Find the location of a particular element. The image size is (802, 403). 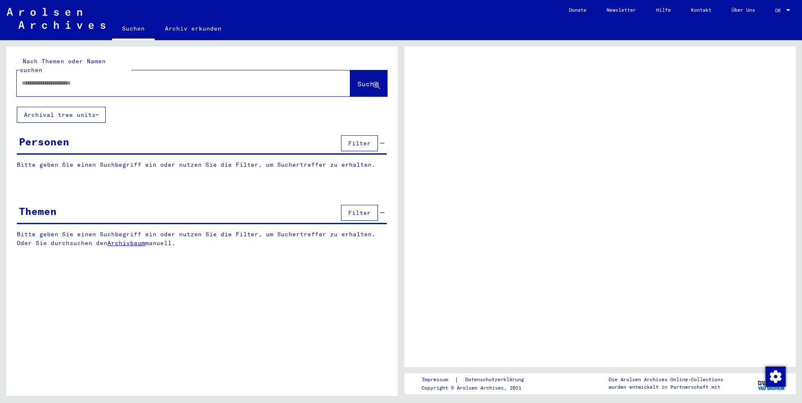

div: Zustimmung ändern is located at coordinates (775, 377).